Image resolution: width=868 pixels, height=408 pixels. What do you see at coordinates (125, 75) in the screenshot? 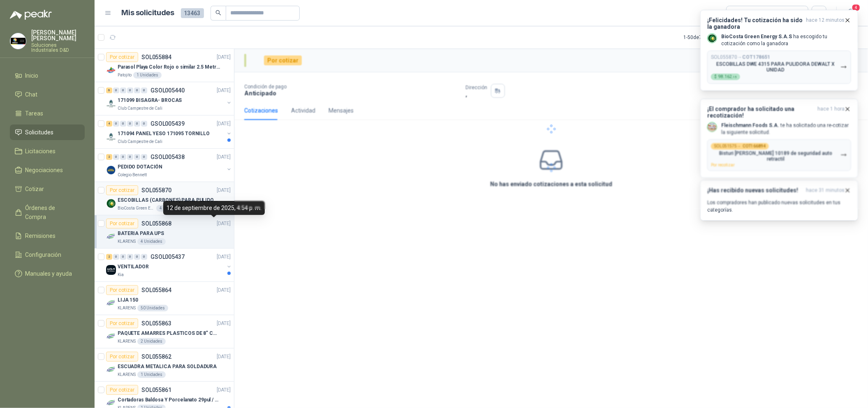
I see `p: Patojito` at bounding box center [125, 75].